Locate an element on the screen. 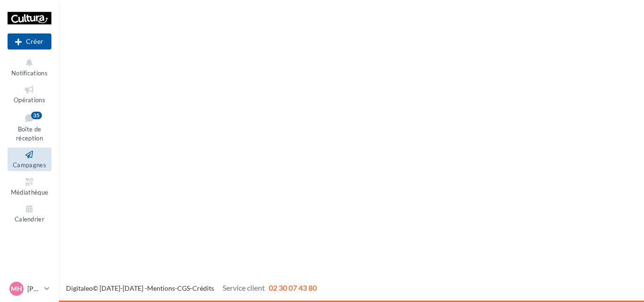 The height and width of the screenshot is (302, 644). a: Opérations is located at coordinates (29, 94).